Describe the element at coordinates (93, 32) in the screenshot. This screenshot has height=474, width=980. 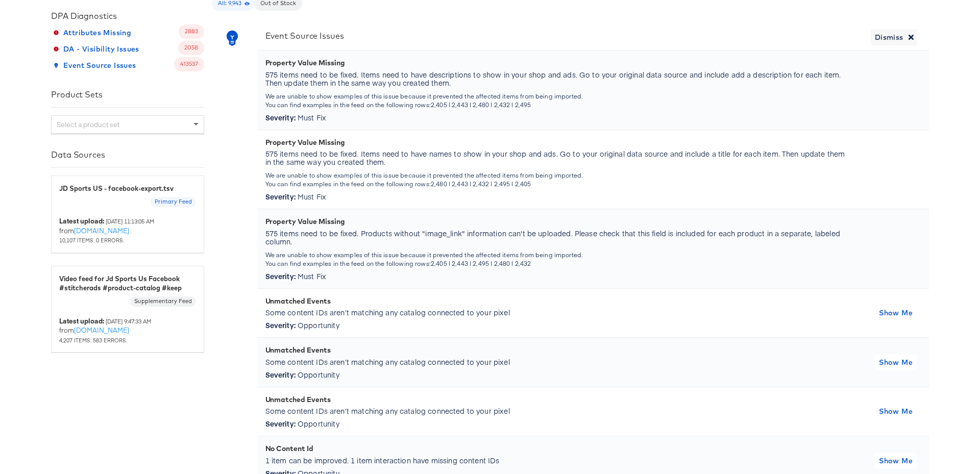
I see `span: Attributes Missing` at that location.